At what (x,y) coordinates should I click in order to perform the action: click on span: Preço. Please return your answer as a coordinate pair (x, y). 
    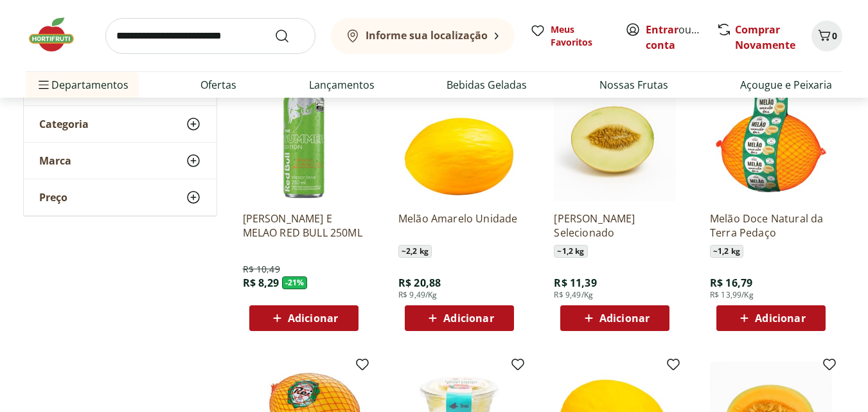
    Looking at the image, I should click on (53, 198).